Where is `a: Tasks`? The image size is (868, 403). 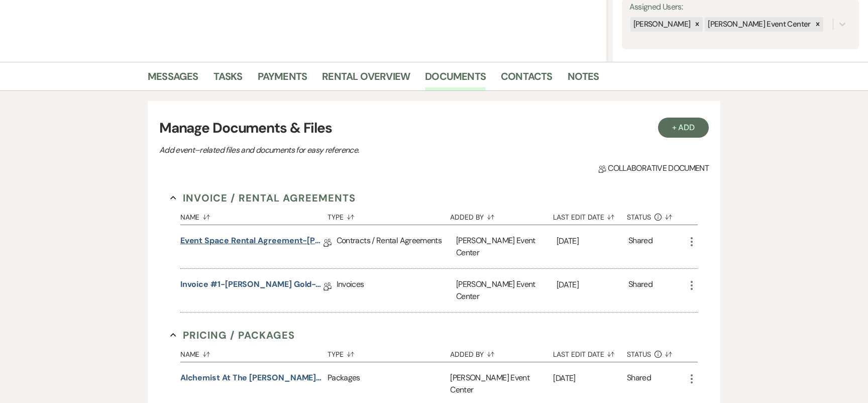
a: Tasks is located at coordinates (228, 80).